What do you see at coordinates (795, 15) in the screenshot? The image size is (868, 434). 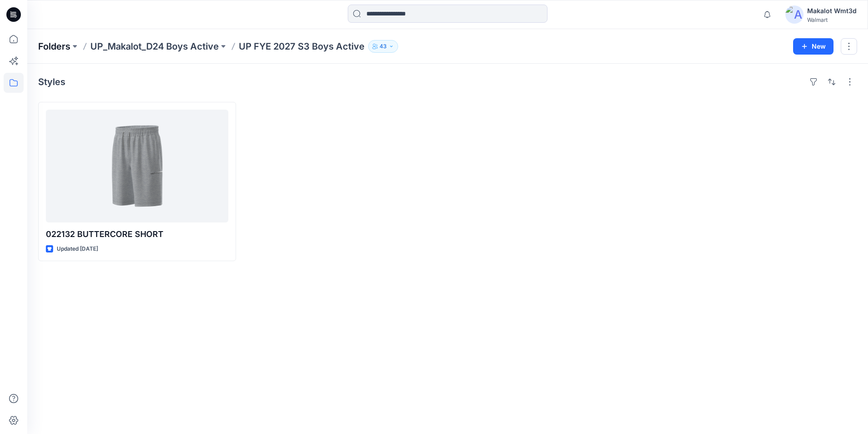 I see `img: avatar` at bounding box center [795, 15].